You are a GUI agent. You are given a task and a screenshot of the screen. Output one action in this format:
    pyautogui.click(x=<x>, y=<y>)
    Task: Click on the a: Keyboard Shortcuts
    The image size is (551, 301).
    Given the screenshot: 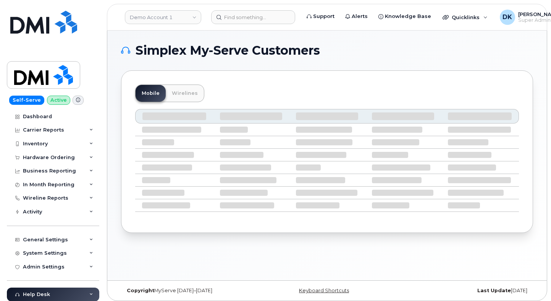 What is the action you would take?
    pyautogui.click(x=324, y=290)
    